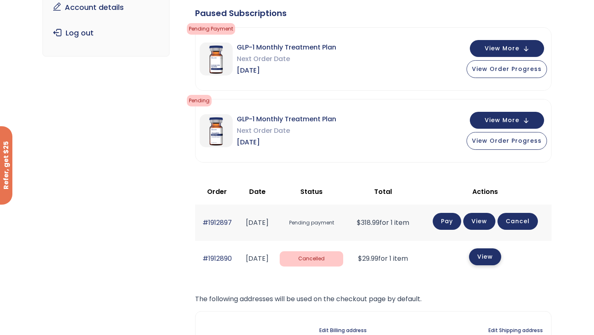 This screenshot has height=335, width=594. I want to click on span: 29.99, so click(368, 258).